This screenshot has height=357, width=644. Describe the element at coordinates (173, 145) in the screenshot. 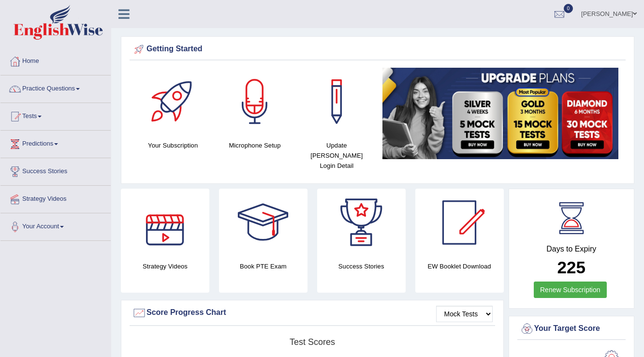

I see `h4: Your Subscription` at that location.